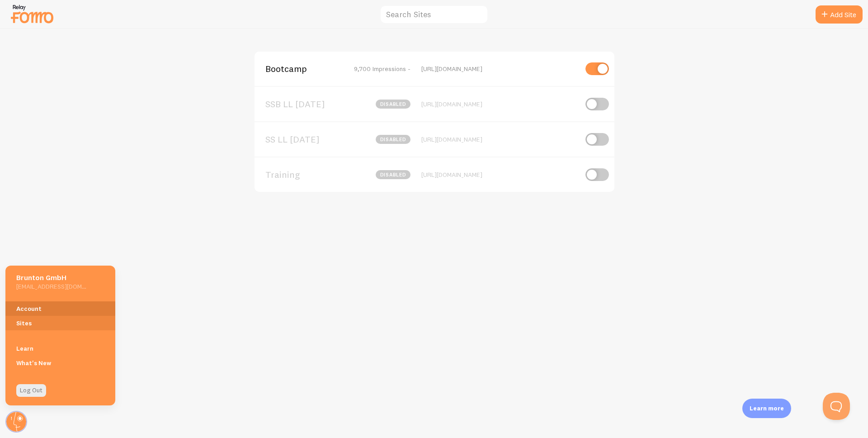 The width and height of the screenshot is (868, 438). Describe the element at coordinates (302, 175) in the screenshot. I see `span: Training` at that location.